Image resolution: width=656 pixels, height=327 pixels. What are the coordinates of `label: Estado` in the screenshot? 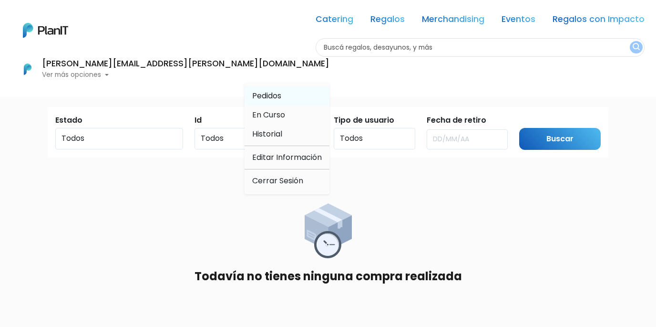 It's located at (69, 120).